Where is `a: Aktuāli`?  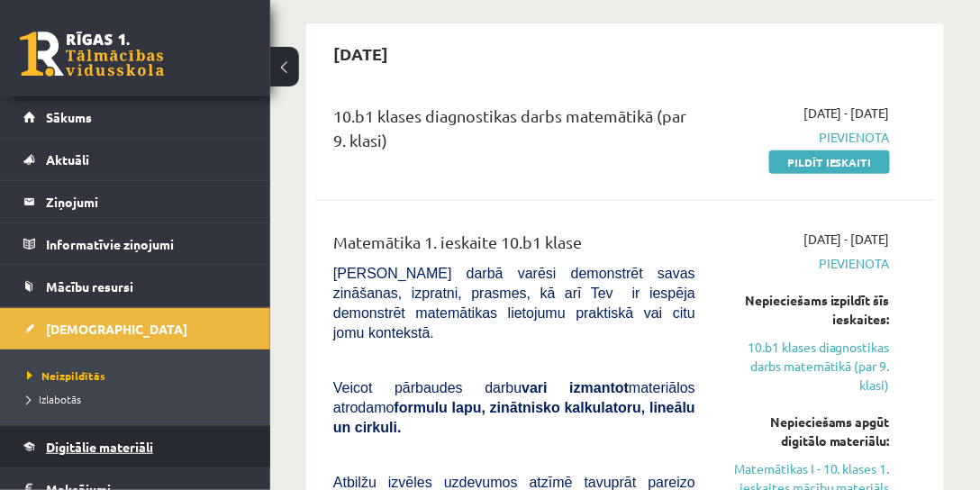 a: Aktuāli is located at coordinates (135, 159).